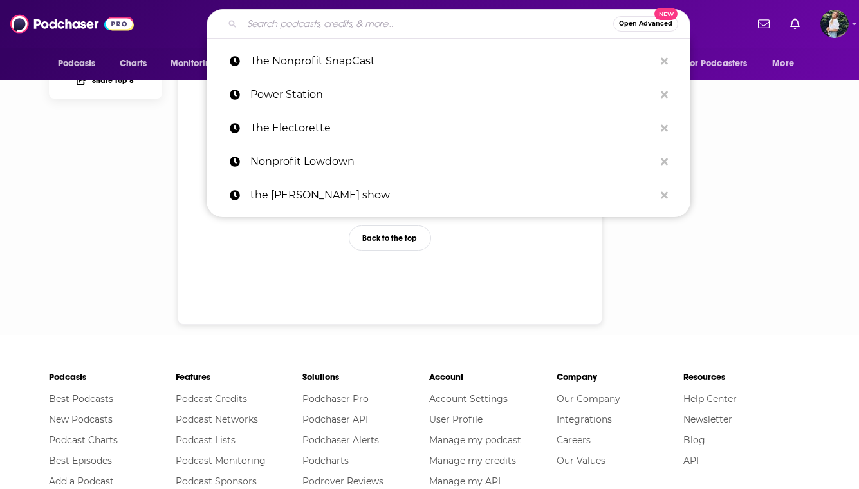  Describe the element at coordinates (427, 24) in the screenshot. I see `input: Search podcasts, credits, & more...` at that location.